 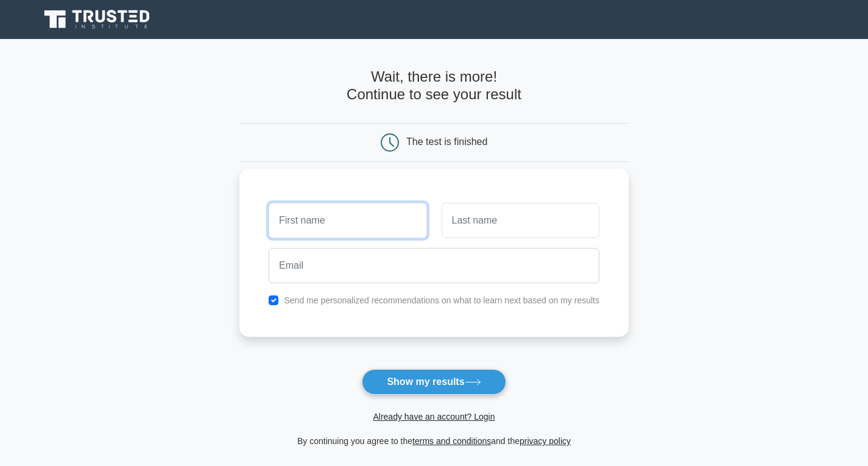 I want to click on a: privacy policy, so click(x=545, y=441).